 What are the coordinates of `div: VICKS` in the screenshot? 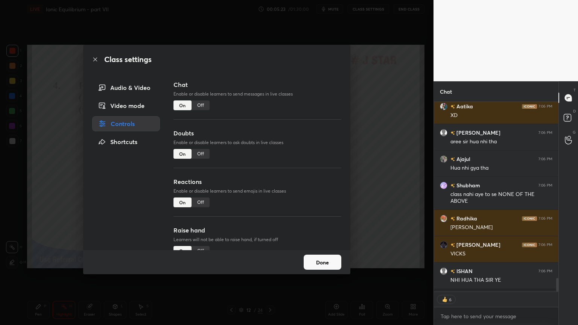 It's located at (501, 254).